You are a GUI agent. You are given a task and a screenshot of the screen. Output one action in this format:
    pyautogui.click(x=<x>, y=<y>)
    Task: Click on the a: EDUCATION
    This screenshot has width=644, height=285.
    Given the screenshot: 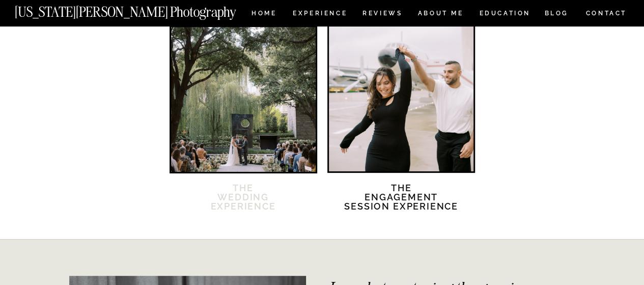 What is the action you would take?
    pyautogui.click(x=505, y=14)
    